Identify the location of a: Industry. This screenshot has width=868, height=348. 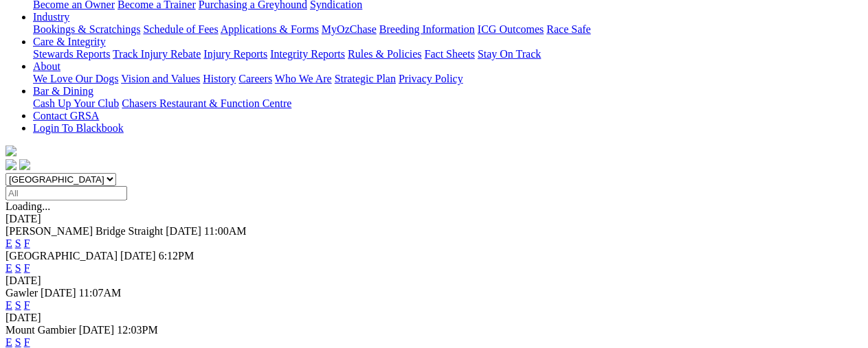
(51, 17).